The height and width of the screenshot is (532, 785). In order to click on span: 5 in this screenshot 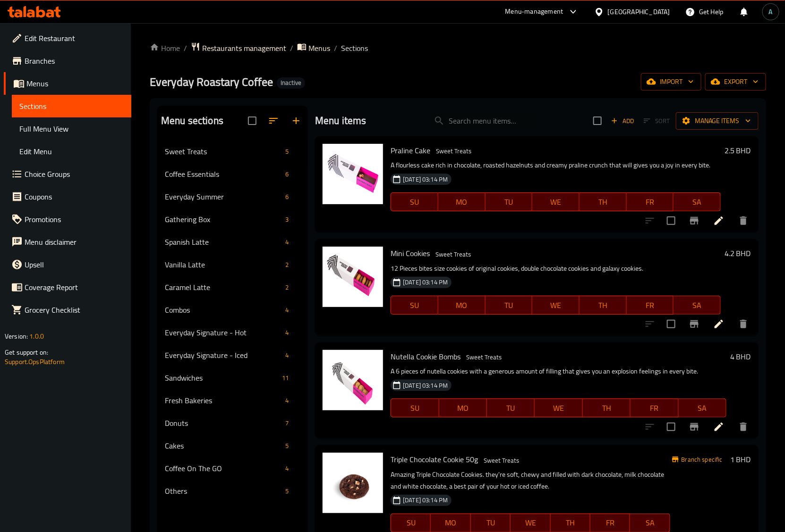, I will do `click(286, 446)`.